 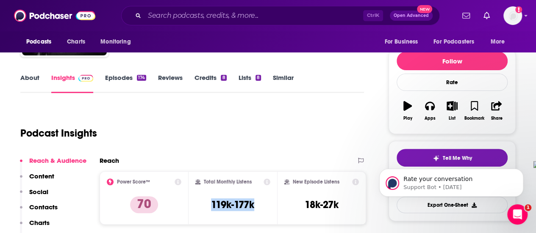 I want to click on h2: Reach, so click(x=109, y=161).